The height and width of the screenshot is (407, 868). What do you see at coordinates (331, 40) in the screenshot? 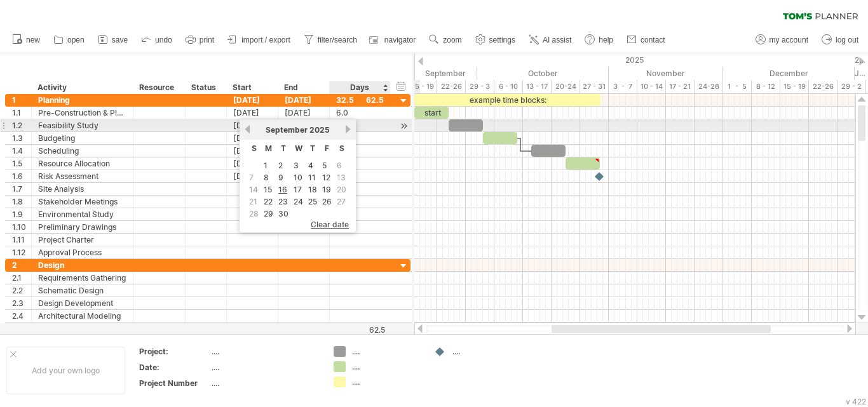
I see `a: filter/search` at bounding box center [331, 40].